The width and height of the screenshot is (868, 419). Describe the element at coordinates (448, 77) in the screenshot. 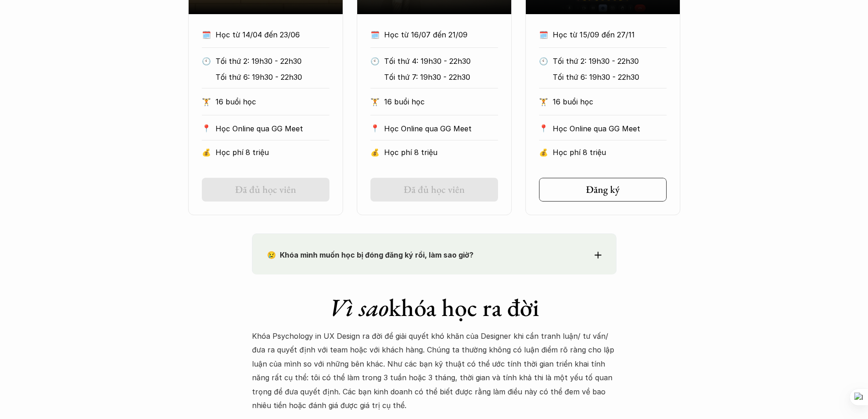

I see `p: Tối thứ 7: 19h30 - 22h30` at that location.